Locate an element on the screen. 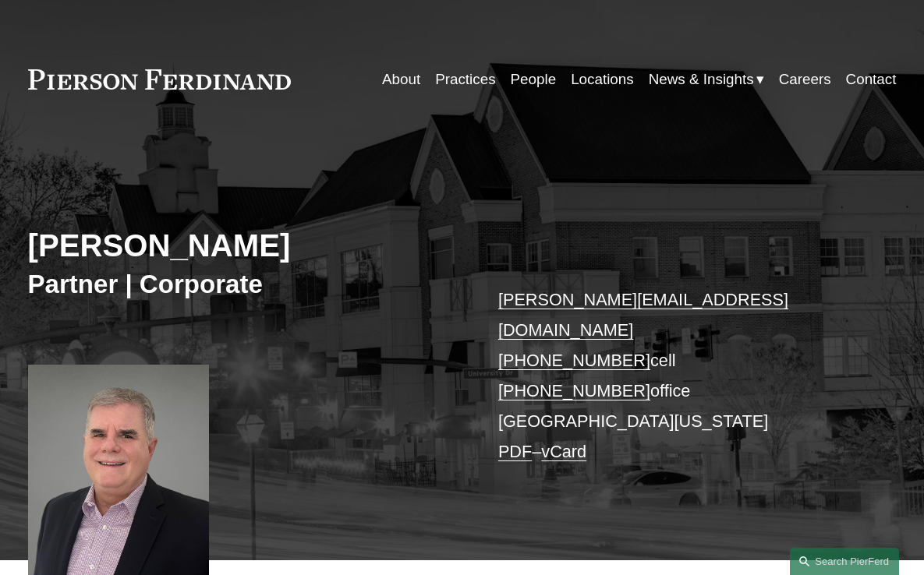 The width and height of the screenshot is (924, 575). a: Careers is located at coordinates (805, 80).